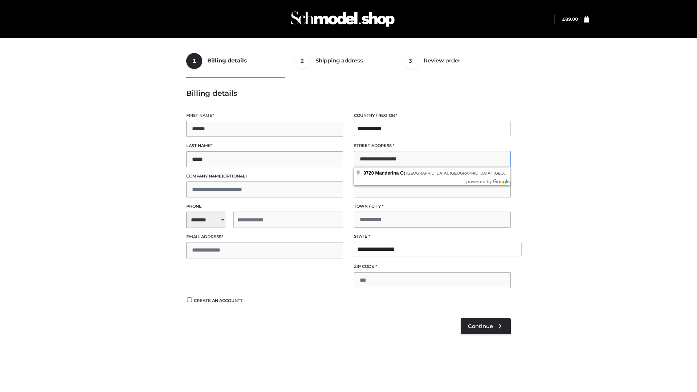  Describe the element at coordinates (432, 115) in the screenshot. I see `label: Country / Region` at that location.